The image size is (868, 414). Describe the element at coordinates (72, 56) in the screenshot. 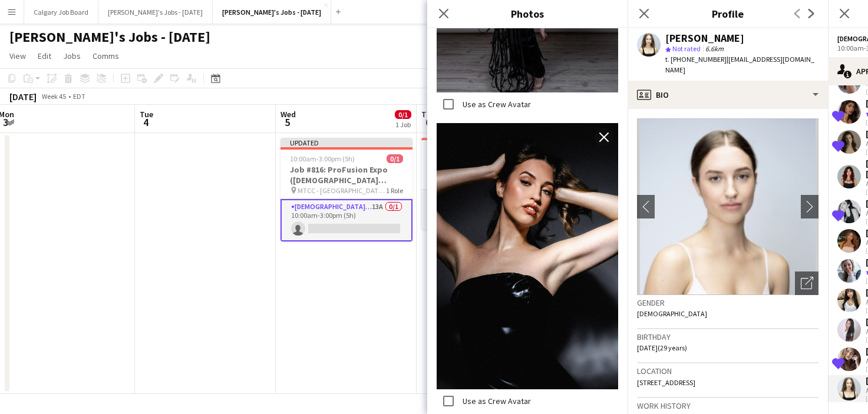

I see `a: Jobs` at that location.